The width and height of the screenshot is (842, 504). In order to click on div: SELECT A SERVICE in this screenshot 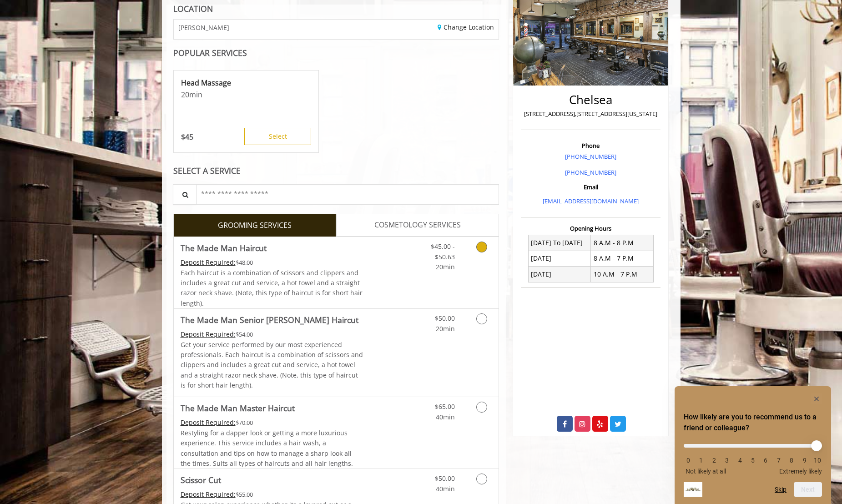, I will do `click(336, 170)`.